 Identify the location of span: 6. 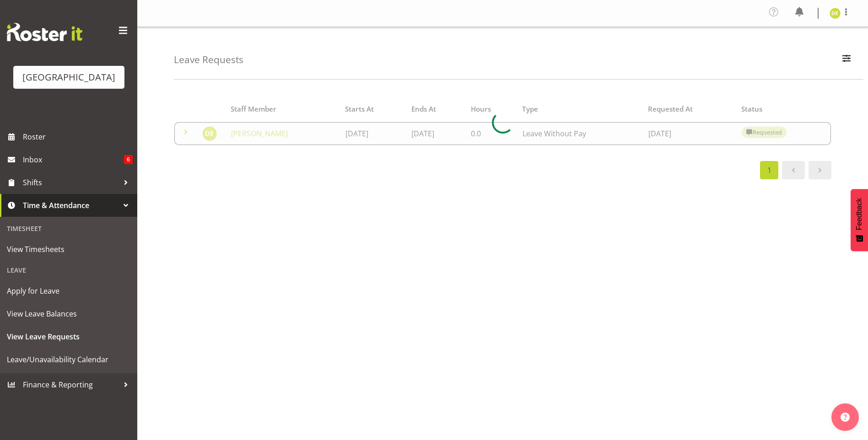
(128, 160).